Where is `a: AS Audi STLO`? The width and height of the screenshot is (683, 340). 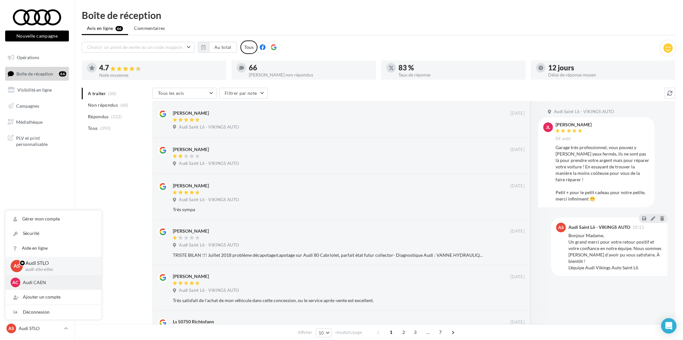 a: AS Audi STLO is located at coordinates (37, 329).